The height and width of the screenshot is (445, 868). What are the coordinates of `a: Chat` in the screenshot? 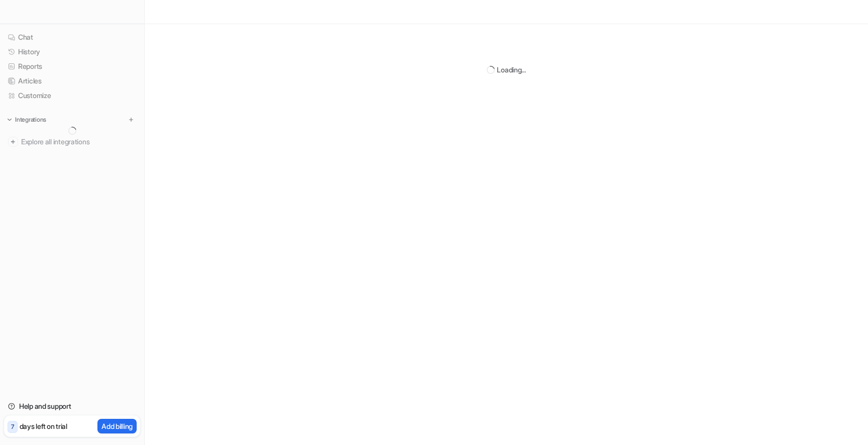 It's located at (72, 37).